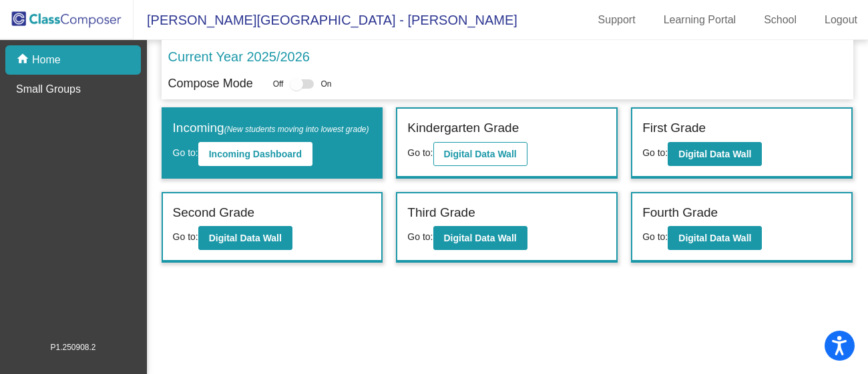 This screenshot has height=374, width=868. What do you see at coordinates (48, 89) in the screenshot?
I see `p: Small Groups` at bounding box center [48, 89].